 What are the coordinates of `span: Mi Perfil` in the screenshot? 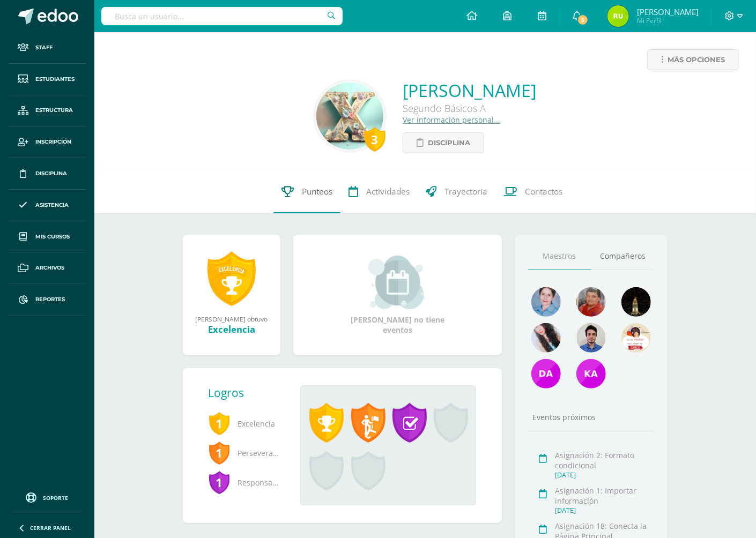 It's located at (668, 20).